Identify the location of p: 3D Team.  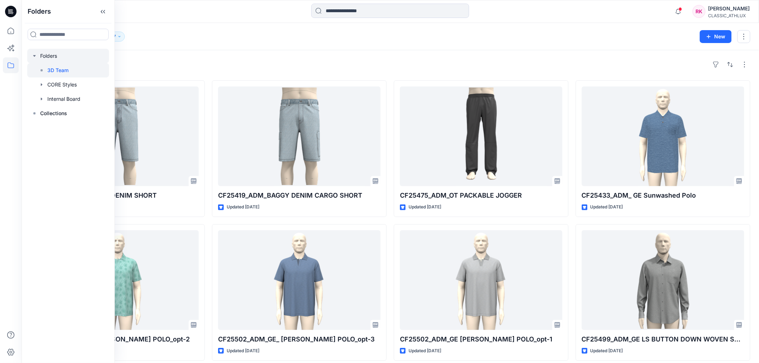
(58, 70).